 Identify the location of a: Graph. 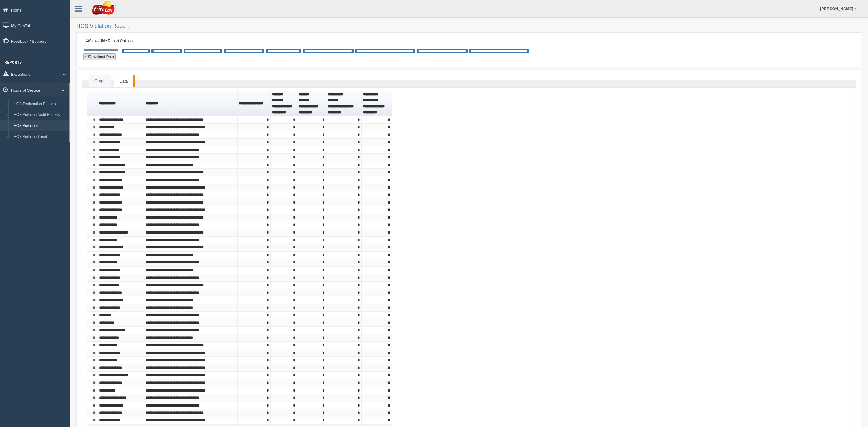
(100, 81).